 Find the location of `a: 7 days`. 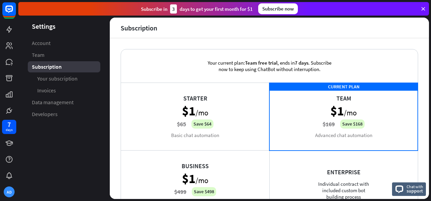

a: 7 days is located at coordinates (9, 127).